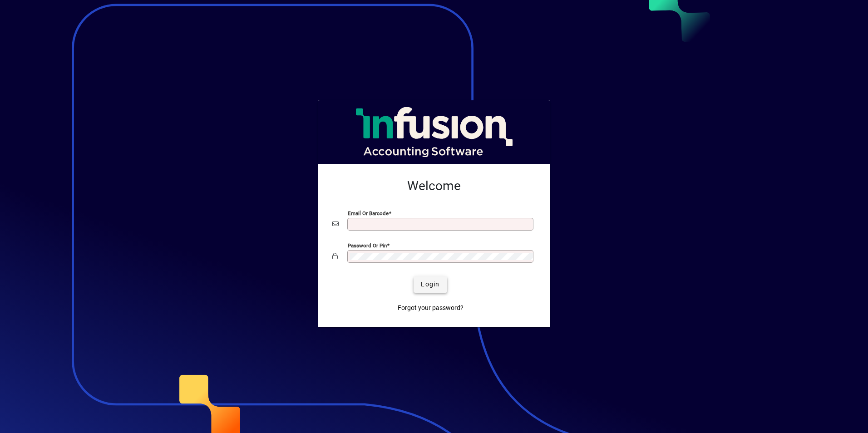 The image size is (868, 433). I want to click on h2: Welcome, so click(434, 186).